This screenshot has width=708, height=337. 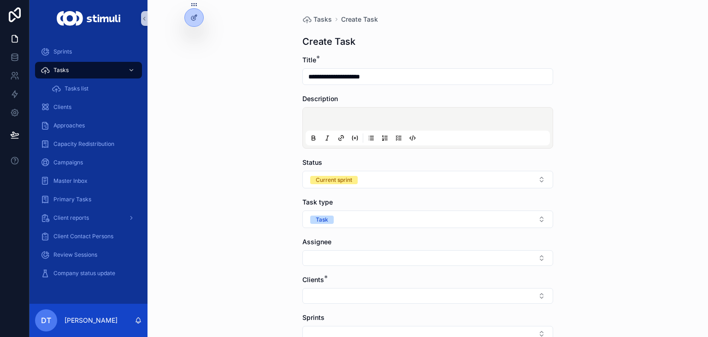 I want to click on div: Current sprint, so click(x=334, y=180).